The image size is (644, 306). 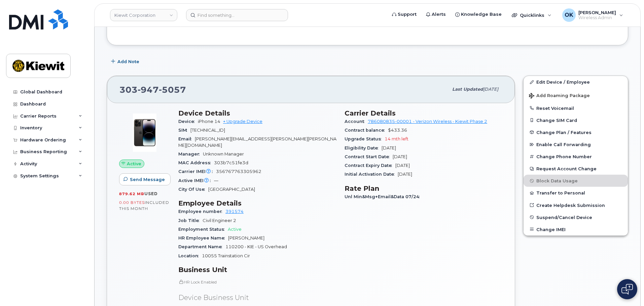 What do you see at coordinates (371, 174) in the screenshot?
I see `span: Initial Activation Date` at bounding box center [371, 174].